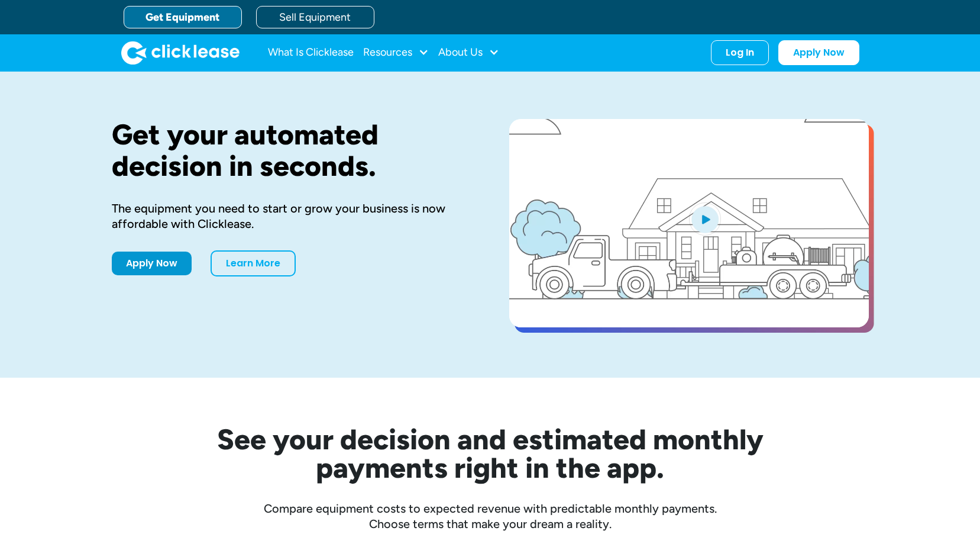 The width and height of the screenshot is (980, 547). What do you see at coordinates (253, 264) in the screenshot?
I see `a: Learn More` at bounding box center [253, 264].